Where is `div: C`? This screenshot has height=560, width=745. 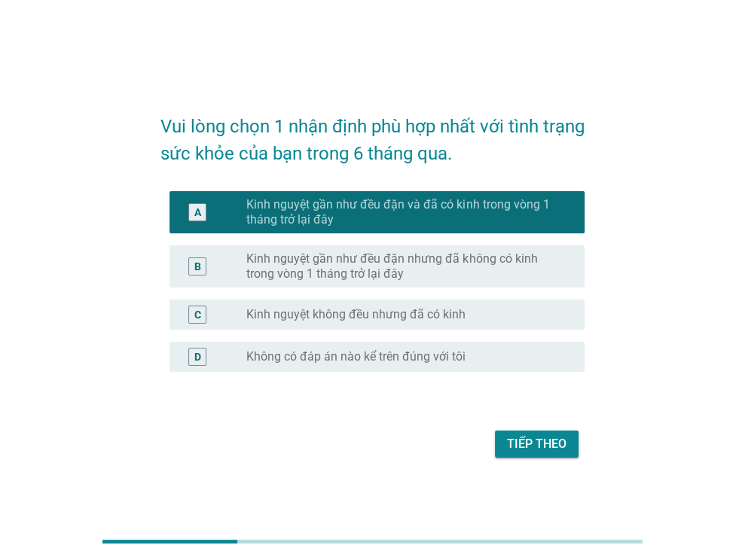
div: C is located at coordinates (197, 315).